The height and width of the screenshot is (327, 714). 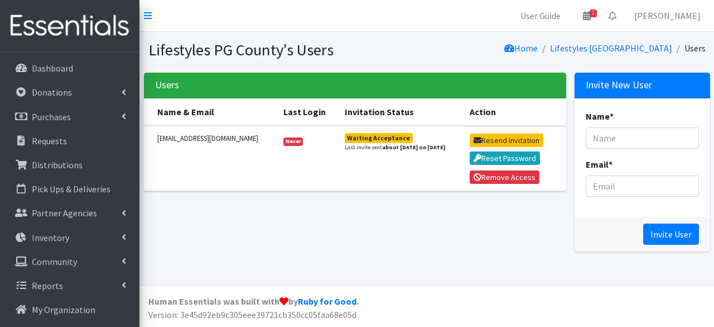 I want to click on h3: Users, so click(x=167, y=85).